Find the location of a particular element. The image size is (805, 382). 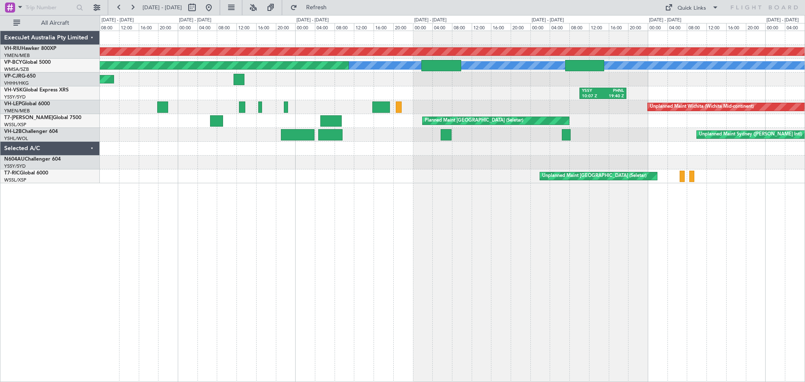

a: N604AUChallenger 604 is located at coordinates (32, 159).